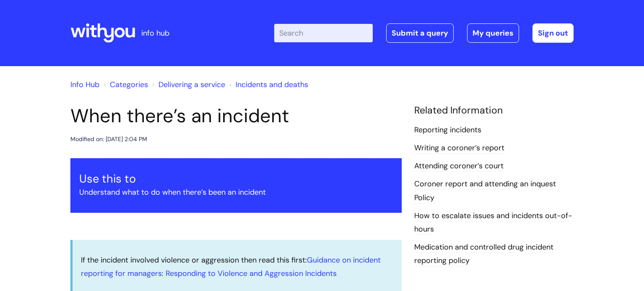  What do you see at coordinates (493, 33) in the screenshot?
I see `a: My queries` at bounding box center [493, 33].